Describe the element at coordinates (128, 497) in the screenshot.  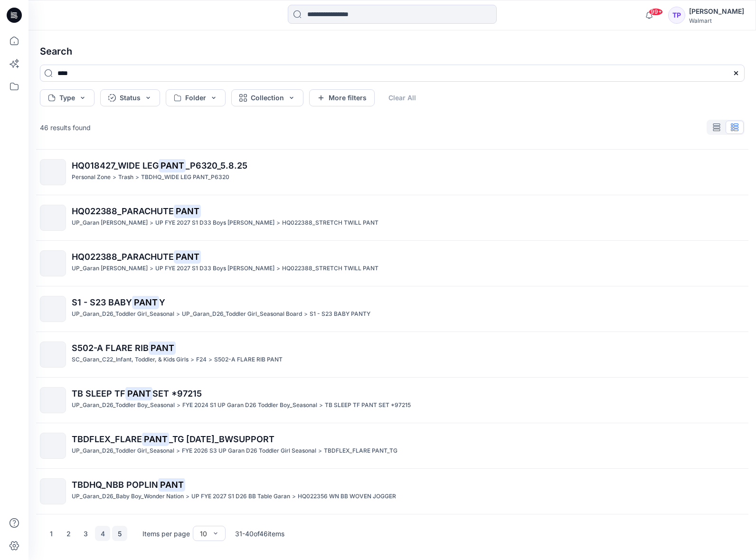
I see `p: UP_Garan_D26_Baby Boy_Wonder Nation` at that location.